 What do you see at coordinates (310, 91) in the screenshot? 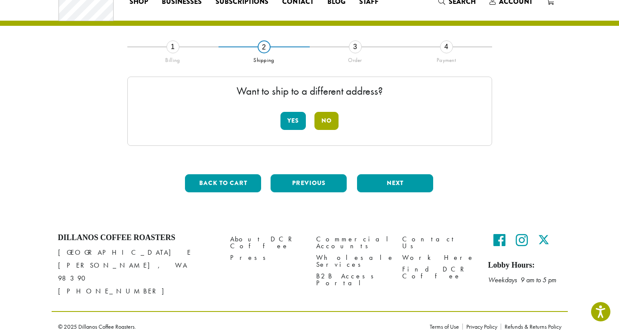
I see `p: Want to ship to a different address?` at bounding box center [310, 91].